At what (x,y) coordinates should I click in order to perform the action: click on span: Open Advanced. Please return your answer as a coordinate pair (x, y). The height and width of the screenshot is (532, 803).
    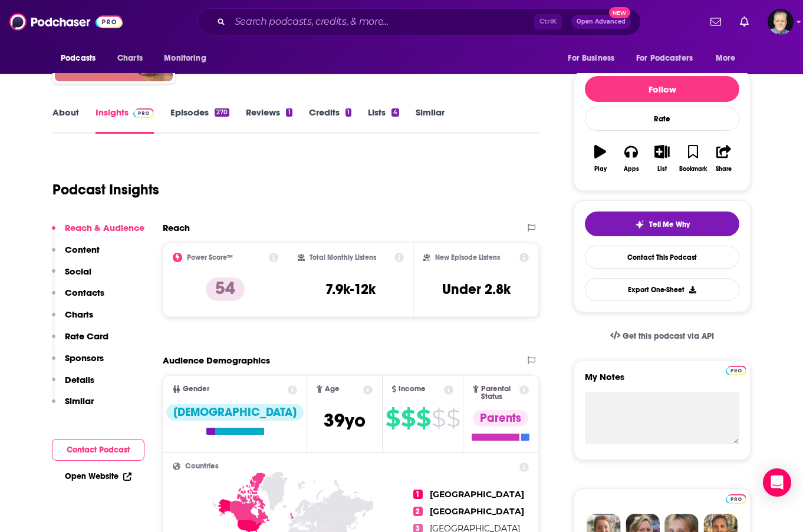
    Looking at the image, I should click on (600, 22).